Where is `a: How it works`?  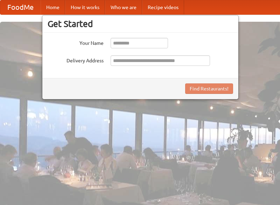
a: How it works is located at coordinates (85, 7).